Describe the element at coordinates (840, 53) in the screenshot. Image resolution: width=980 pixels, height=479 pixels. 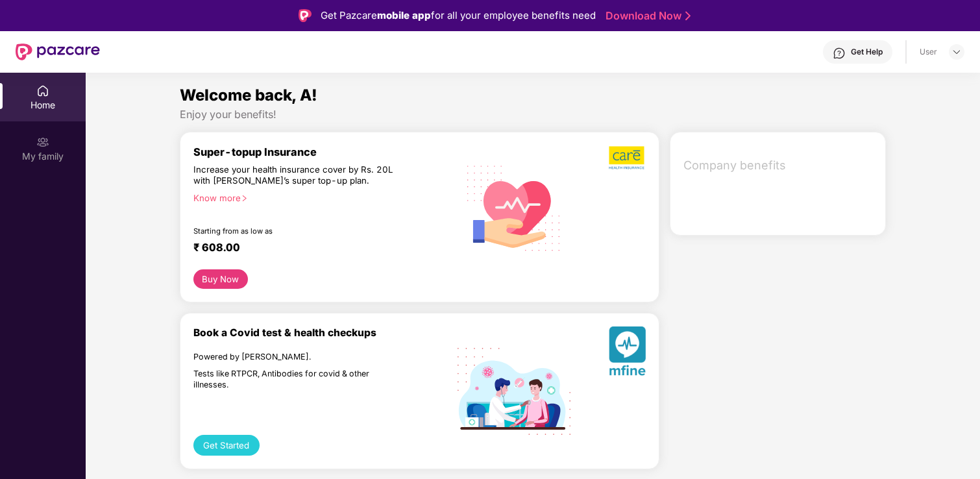
I see `img: svg+xml;base64,PHN2ZyBpZD0iSGVscC0zMngzMiIgeG1sbnM9Imh0dHA6Ly93d3cudzMub3JnLzIwMDAvc3ZnIiB3aWR0aD...` at that location.